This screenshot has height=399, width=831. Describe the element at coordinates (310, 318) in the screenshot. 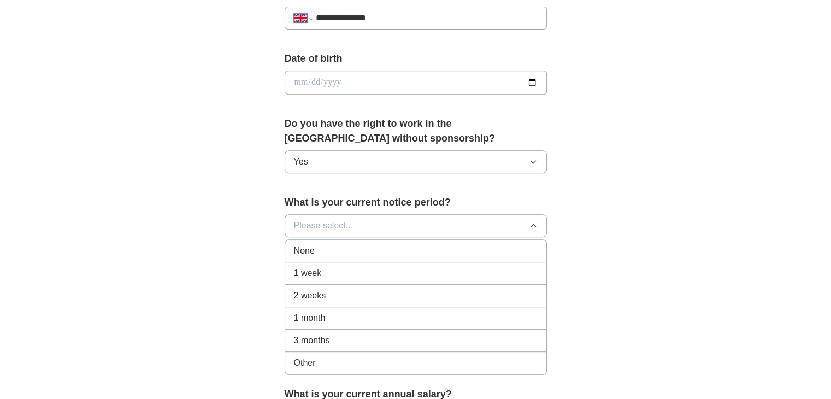

I see `span: 1 month` at that location.